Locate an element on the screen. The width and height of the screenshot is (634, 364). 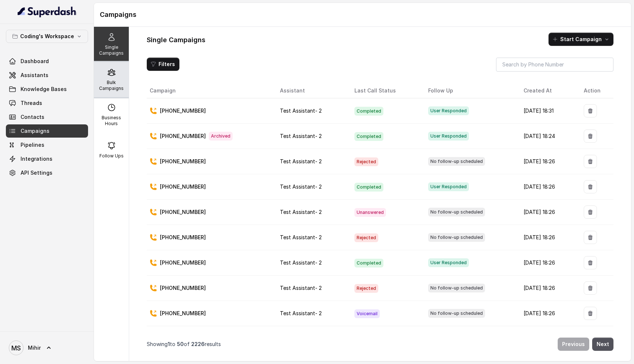
a: Assistants is located at coordinates (47, 75).